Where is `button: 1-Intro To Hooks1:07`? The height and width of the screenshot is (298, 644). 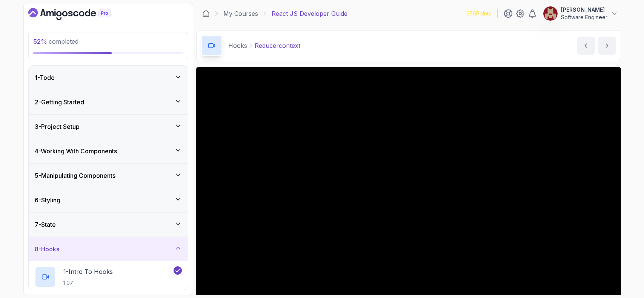
button: 1-Intro To Hooks1:07 is located at coordinates (108, 277).